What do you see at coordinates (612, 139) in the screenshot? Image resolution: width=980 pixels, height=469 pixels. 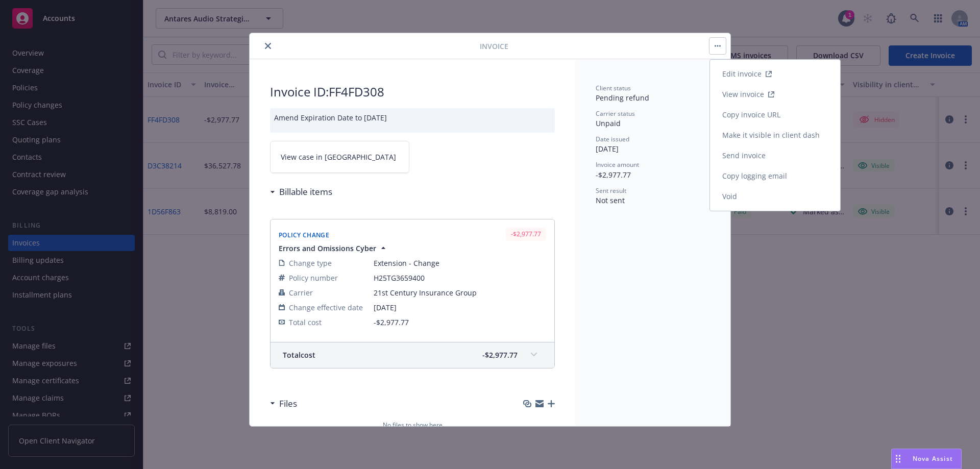 I see `span: Date issued` at bounding box center [612, 139].